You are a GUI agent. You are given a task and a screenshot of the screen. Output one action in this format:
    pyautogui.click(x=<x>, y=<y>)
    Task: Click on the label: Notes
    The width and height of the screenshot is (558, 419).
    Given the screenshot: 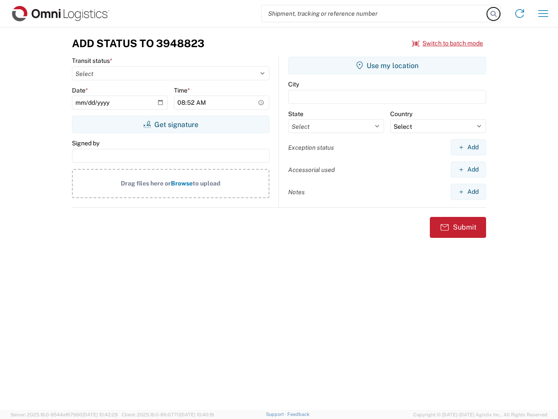 What is the action you would take?
    pyautogui.click(x=296, y=192)
    